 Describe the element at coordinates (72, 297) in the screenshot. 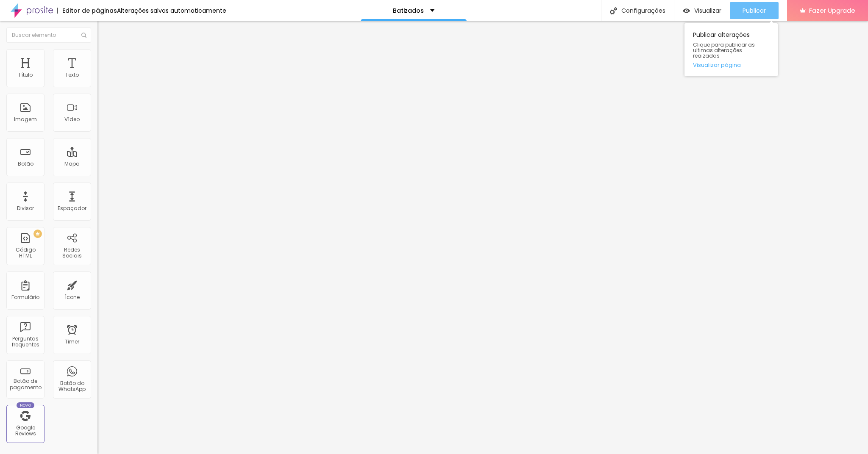

I see `div: Ícone` at that location.